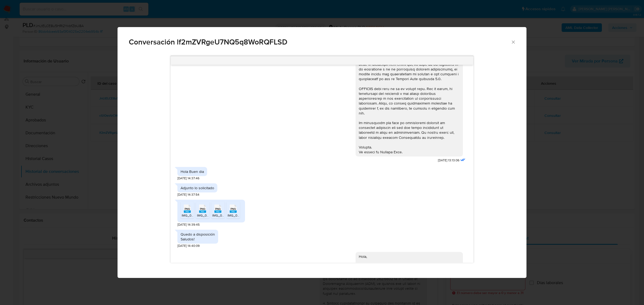  Describe the element at coordinates (198, 236) in the screenshot. I see `div: Quedo a disposición Saludos!` at that location.